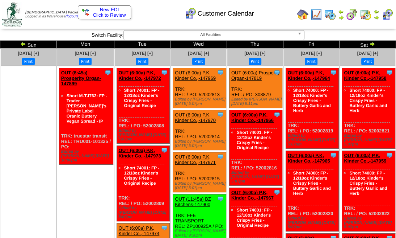 This screenshot has width=396, height=238. I want to click on img: ediSmall.gif, so click(85, 12).